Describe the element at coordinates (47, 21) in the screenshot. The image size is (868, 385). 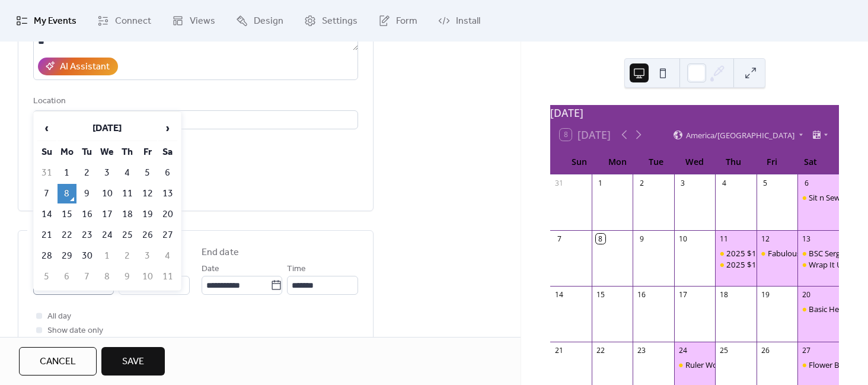
I see `a: My Events` at that location.